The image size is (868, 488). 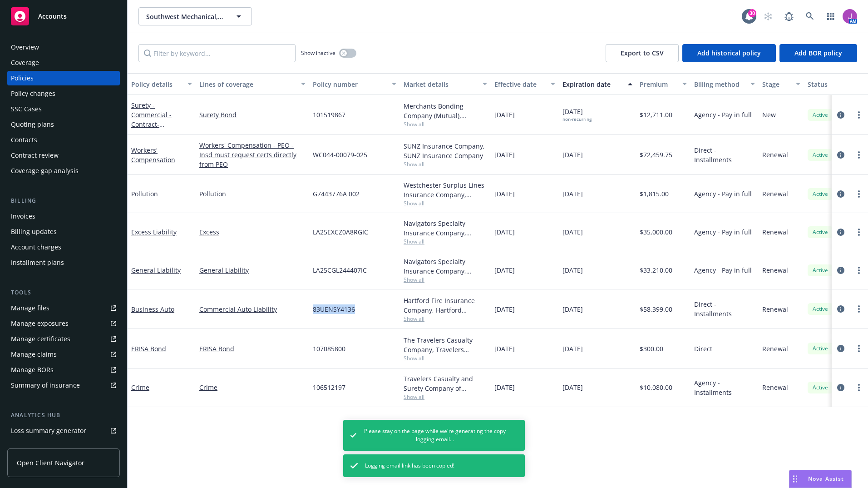 What do you see at coordinates (769, 115) in the screenshot?
I see `span: New` at bounding box center [769, 115].